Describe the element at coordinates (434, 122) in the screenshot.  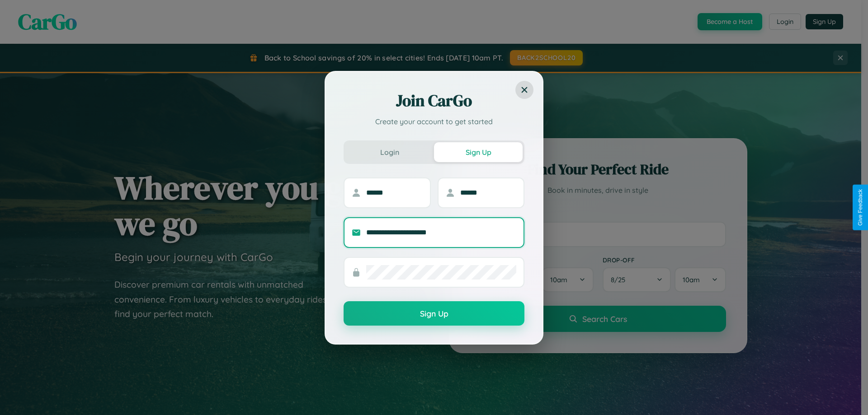
I see `p: Create your account to get started` at that location.